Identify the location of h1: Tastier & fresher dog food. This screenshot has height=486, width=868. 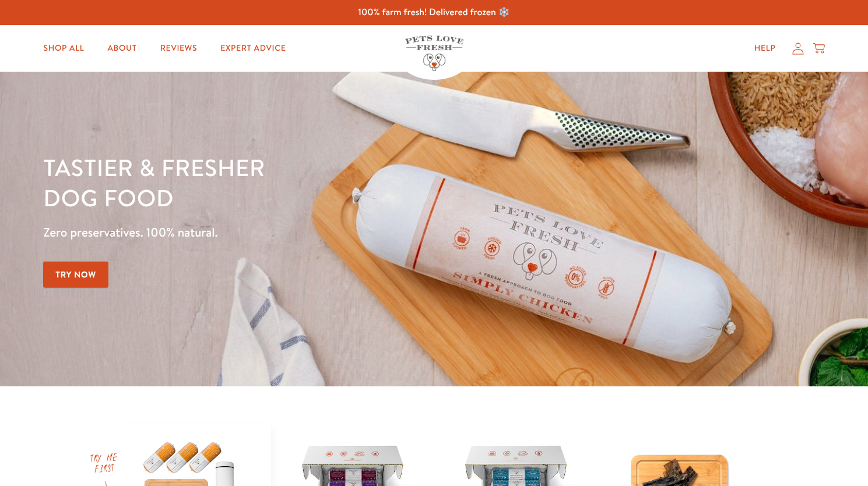
(303, 182).